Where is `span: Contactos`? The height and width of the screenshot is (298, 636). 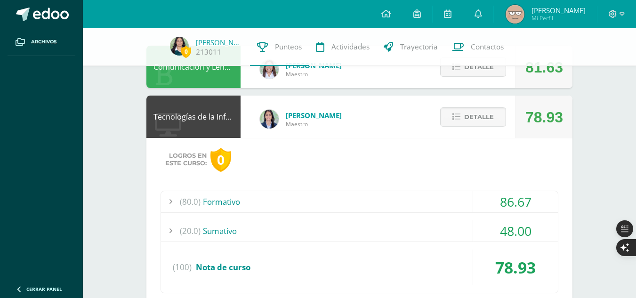 span: Contactos is located at coordinates (487, 47).